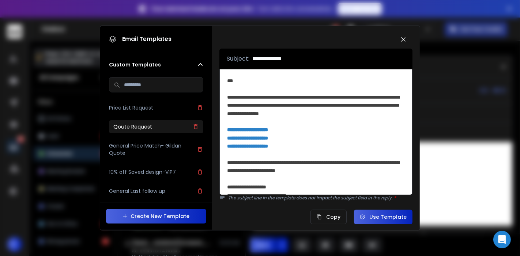 This screenshot has height=256, width=520. Describe the element at coordinates (238, 59) in the screenshot. I see `p: Subject:` at that location.